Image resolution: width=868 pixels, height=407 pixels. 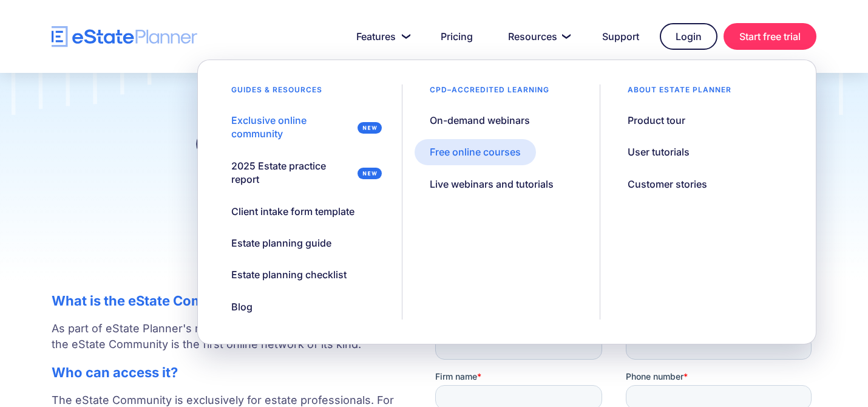 What do you see at coordinates (231, 300) in the screenshot?
I see `h2: What is the eState Community?` at bounding box center [231, 300].